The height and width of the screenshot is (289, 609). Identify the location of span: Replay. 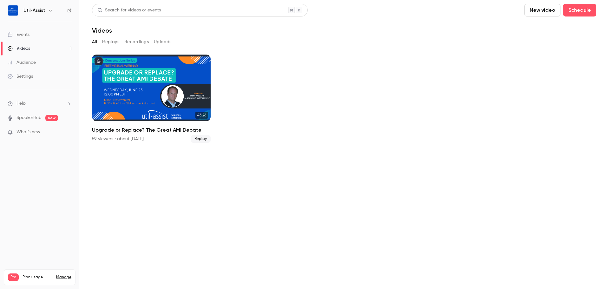
(201, 139).